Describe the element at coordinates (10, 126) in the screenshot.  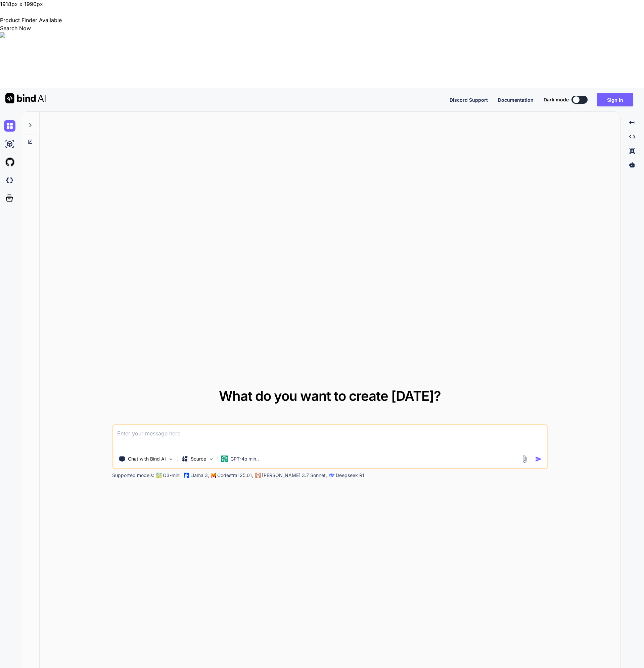
I see `img: chat` at that location.